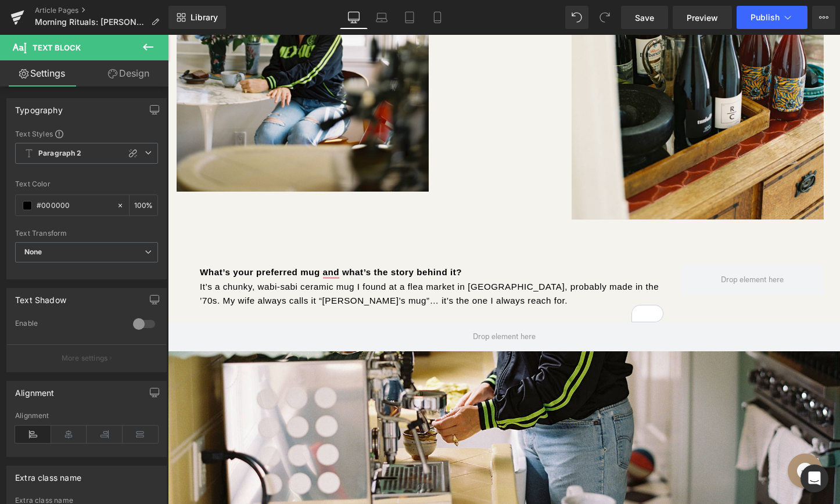 Image resolution: width=840 pixels, height=504 pixels. Describe the element at coordinates (39, 107) in the screenshot. I see `div: Typography` at that location.